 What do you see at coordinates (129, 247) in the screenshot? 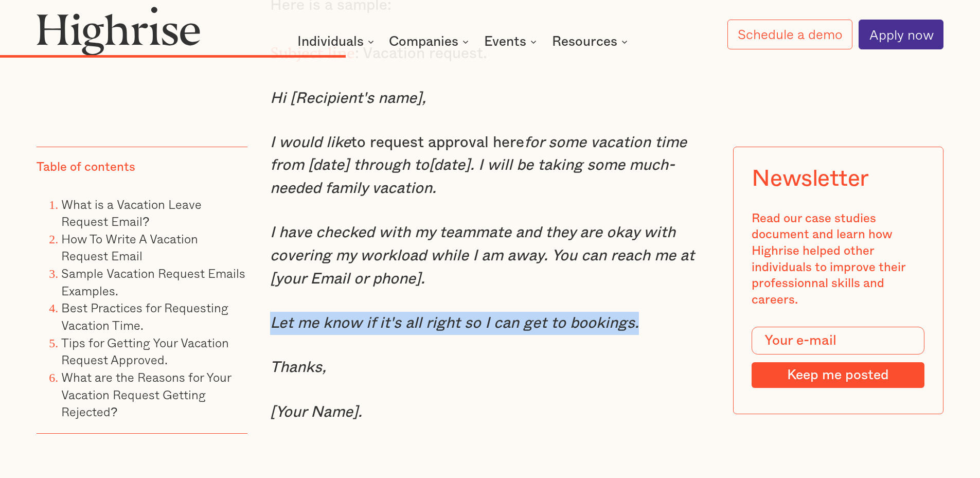
I see `a: How To Write A Vacation Request Email` at bounding box center [129, 247].